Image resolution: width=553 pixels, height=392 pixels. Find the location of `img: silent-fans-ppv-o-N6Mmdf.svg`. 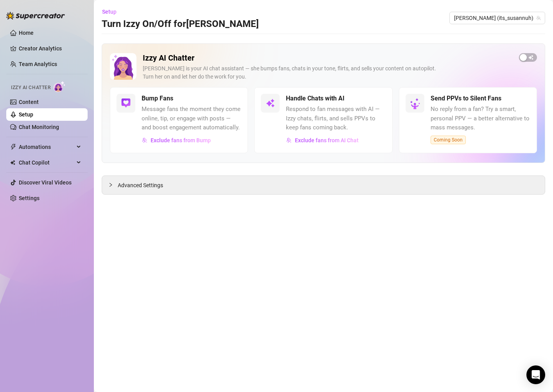

img: silent-fans-ppv-o-N6Mmdf.svg is located at coordinates (417, 104).